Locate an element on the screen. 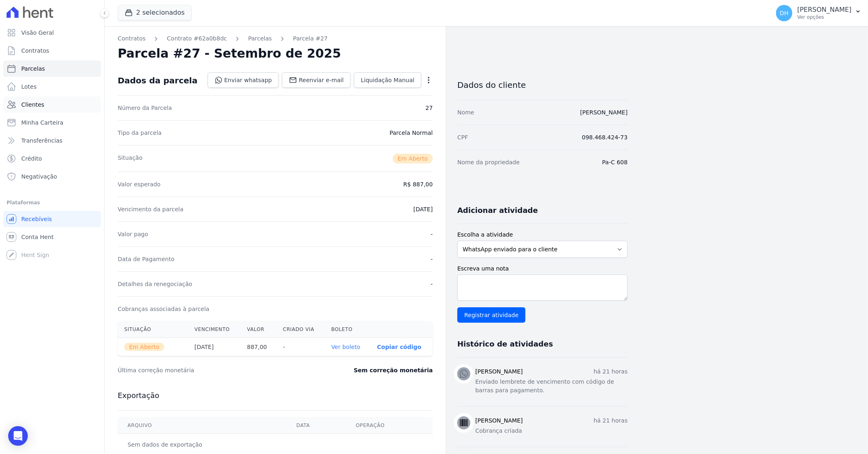 The width and height of the screenshot is (868, 454). a: Transferências is located at coordinates (52, 140).